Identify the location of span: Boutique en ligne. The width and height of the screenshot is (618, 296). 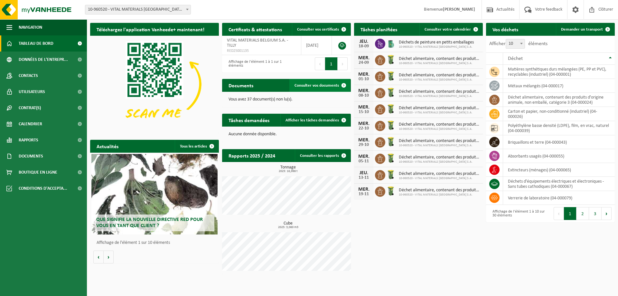
(38, 172).